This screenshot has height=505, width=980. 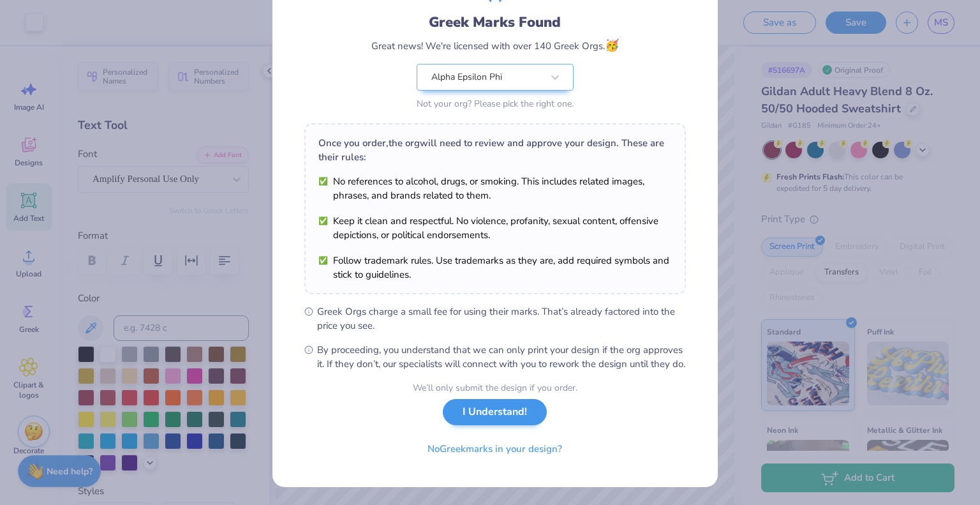 I want to click on span: Greek Orgs charge a small fee for using their marks. That’s already factored into the price you see., so click(x=501, y=318).